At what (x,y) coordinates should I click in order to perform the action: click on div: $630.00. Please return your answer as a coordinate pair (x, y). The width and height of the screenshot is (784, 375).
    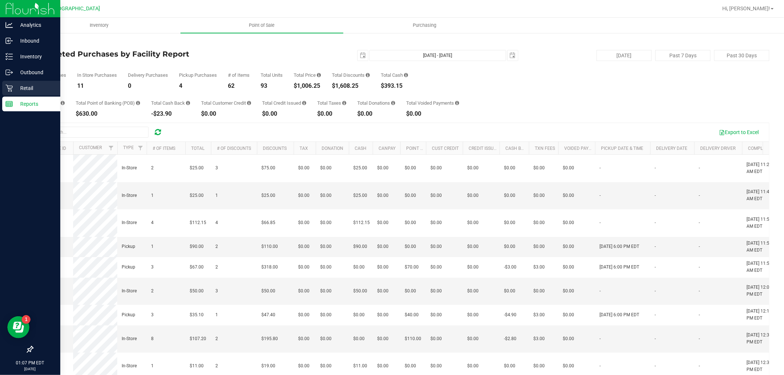
    Looking at the image, I should click on (108, 114).